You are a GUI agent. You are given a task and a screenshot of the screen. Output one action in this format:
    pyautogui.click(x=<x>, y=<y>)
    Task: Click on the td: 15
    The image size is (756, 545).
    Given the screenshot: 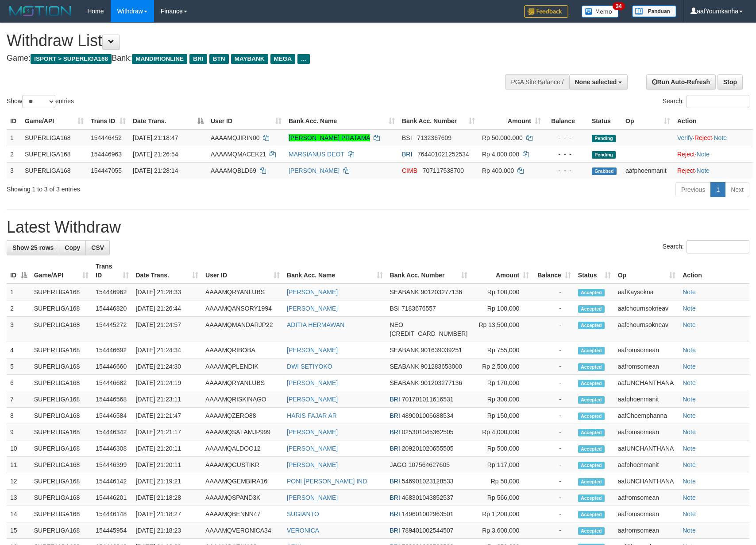 What is the action you would take?
    pyautogui.click(x=19, y=530)
    